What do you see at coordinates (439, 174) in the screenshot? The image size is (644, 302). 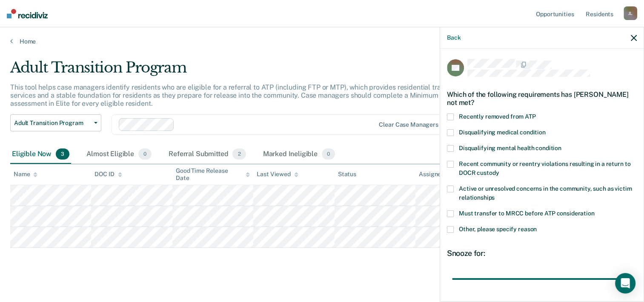 I see `div: Assigned to` at bounding box center [439, 174].